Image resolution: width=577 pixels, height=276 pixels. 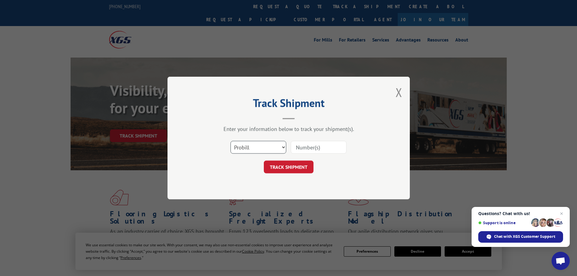 I want to click on button: Close modal, so click(x=399, y=92).